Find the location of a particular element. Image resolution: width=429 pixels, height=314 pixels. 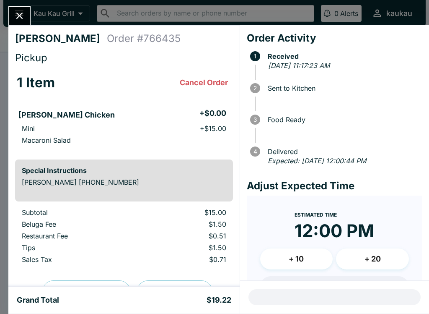

p: + $15.00 is located at coordinates (213, 128).